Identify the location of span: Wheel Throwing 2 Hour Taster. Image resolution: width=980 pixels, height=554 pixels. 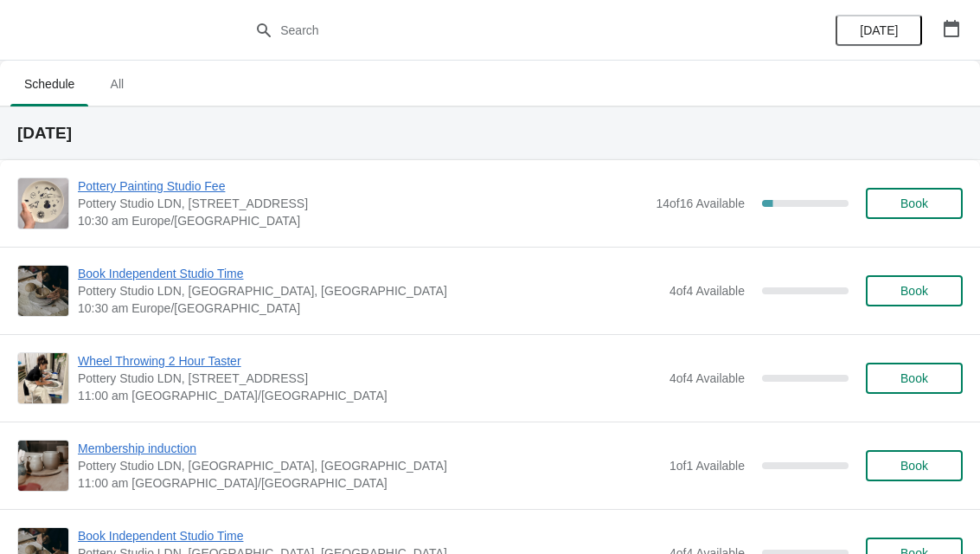
(369, 360).